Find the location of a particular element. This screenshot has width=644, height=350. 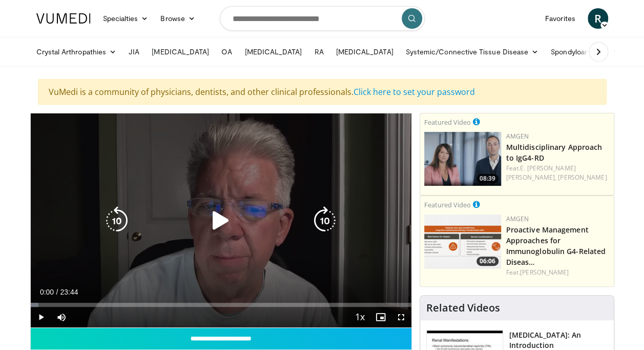

span: 08:39 is located at coordinates (487, 179).